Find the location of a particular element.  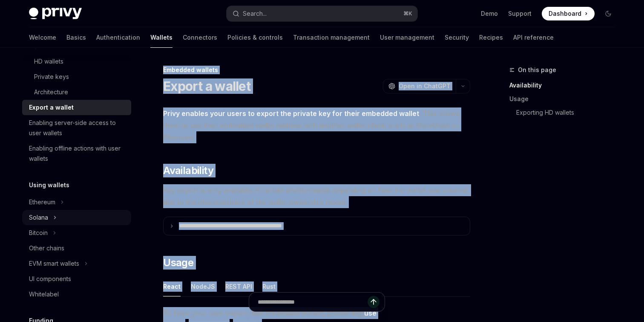

a: Support is located at coordinates (520, 14).